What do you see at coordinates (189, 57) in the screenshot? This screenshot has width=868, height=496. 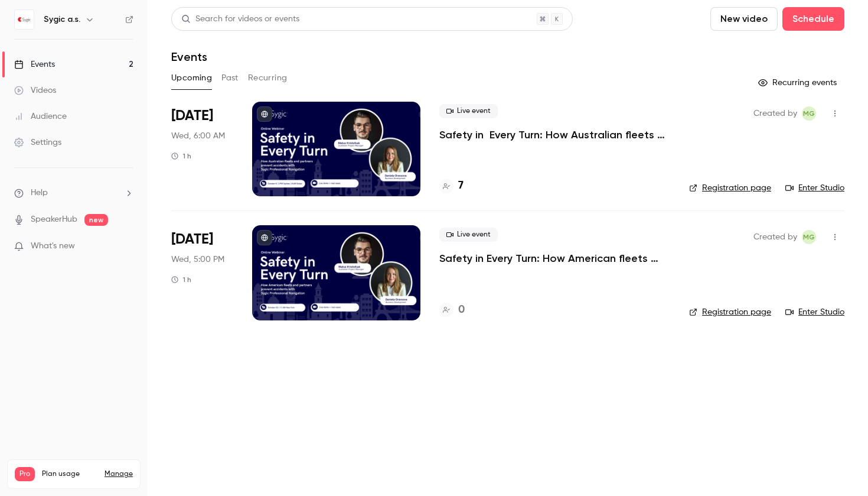 I see `h1: Events` at bounding box center [189, 57].